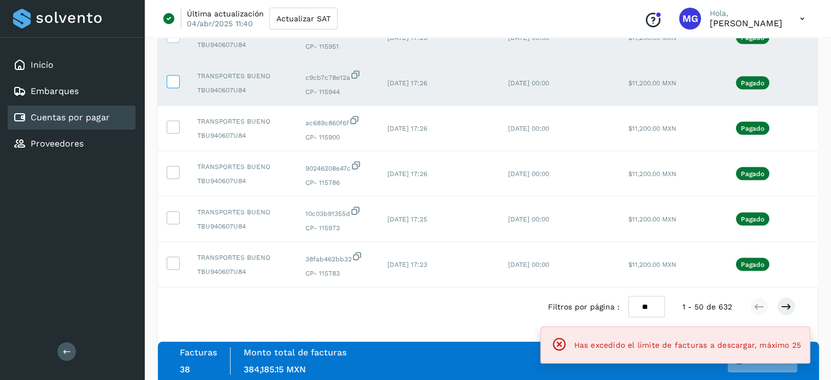  What do you see at coordinates (338, 137) in the screenshot?
I see `span: CP- 115900` at bounding box center [338, 137].